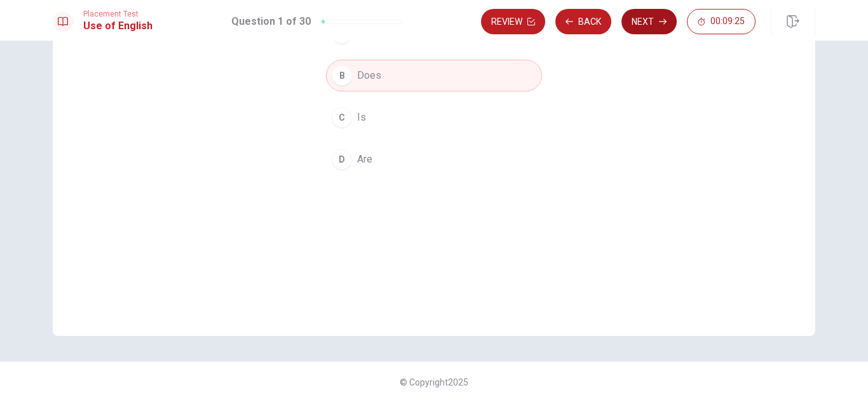 This screenshot has width=868, height=402. I want to click on button: 00:09:25, so click(721, 21).